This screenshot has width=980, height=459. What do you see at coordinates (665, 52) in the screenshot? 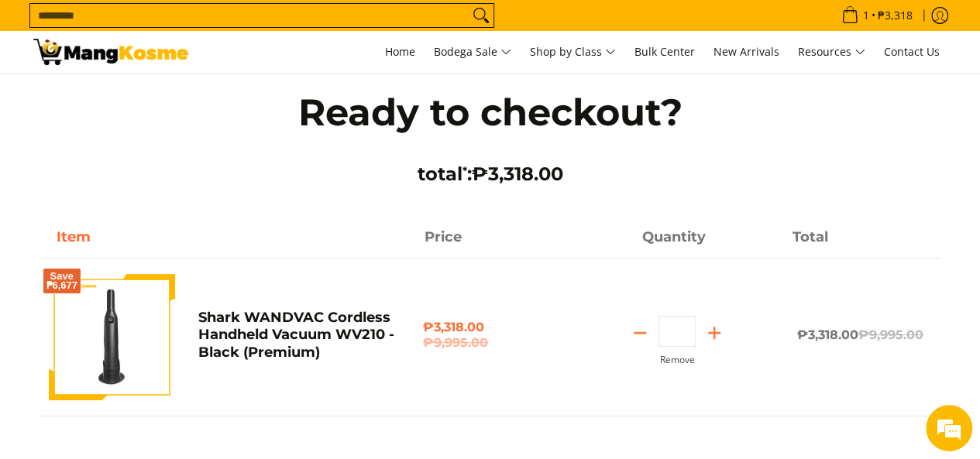
I see `a: Bulk Center` at bounding box center [665, 52].